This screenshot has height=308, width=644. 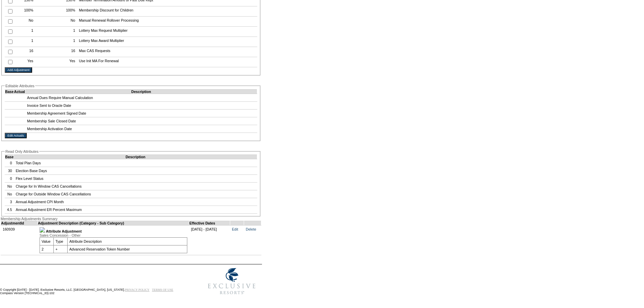 I want to click on td: Membership Agreement Signed Date, so click(x=141, y=113).